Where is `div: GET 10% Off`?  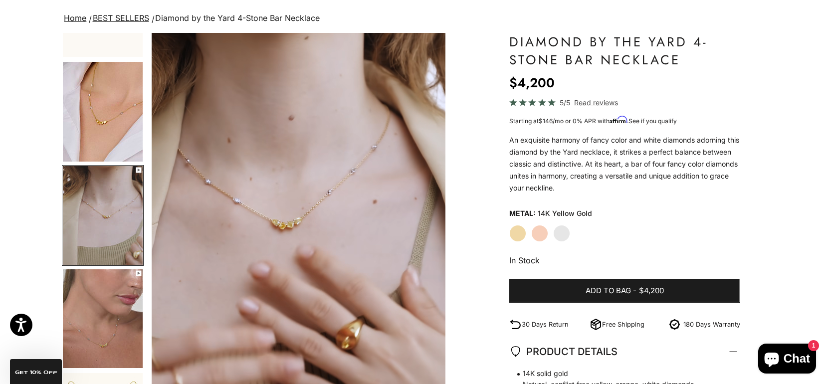 div: GET 10% Off is located at coordinates (36, 371).